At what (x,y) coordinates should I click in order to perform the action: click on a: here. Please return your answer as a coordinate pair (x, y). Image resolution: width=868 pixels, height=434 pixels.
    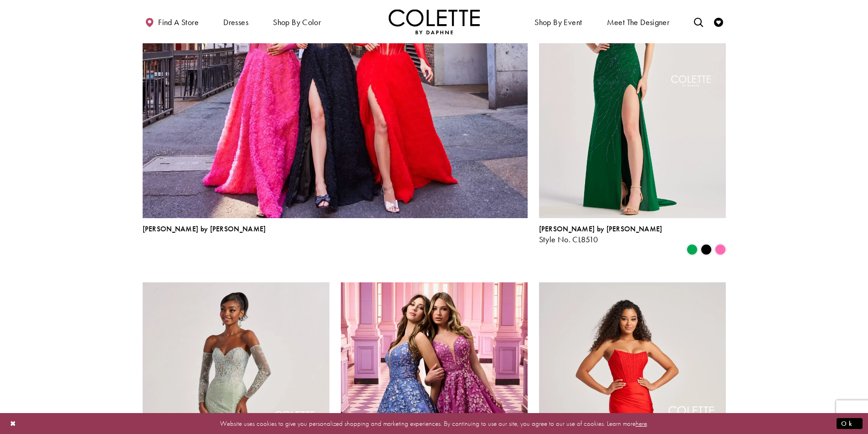
    Looking at the image, I should click on (642, 423).